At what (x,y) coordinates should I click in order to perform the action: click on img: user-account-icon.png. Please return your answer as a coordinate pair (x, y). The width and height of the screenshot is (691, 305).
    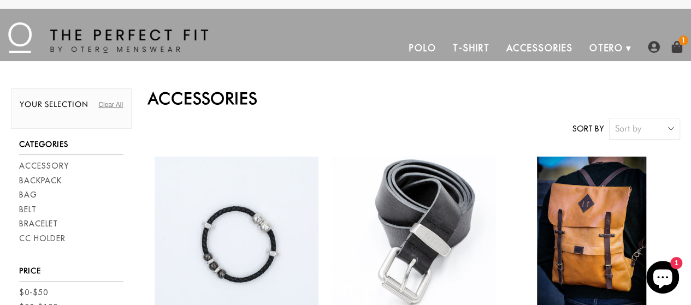
    Looking at the image, I should click on (654, 47).